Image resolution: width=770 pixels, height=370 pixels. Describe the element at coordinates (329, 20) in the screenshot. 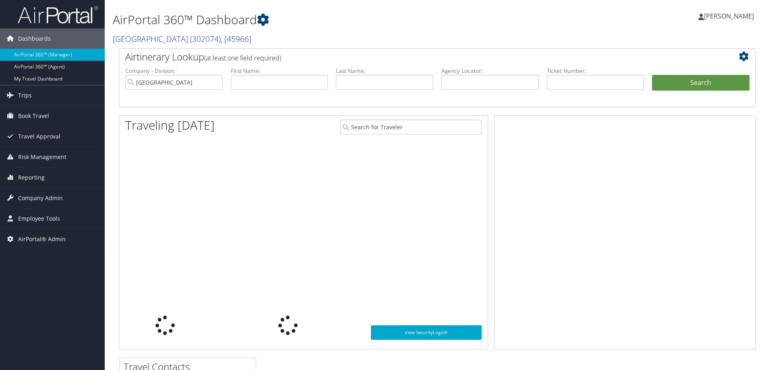

I see `h1: AirPortal 360™ Dashboard` at that location.